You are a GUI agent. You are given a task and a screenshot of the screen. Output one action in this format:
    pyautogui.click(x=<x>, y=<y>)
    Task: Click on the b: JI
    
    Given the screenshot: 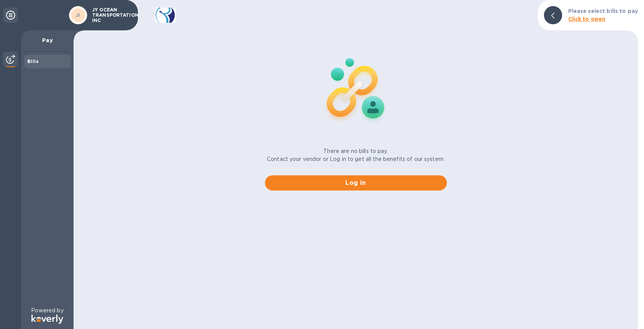 What is the action you would take?
    pyautogui.click(x=78, y=15)
    